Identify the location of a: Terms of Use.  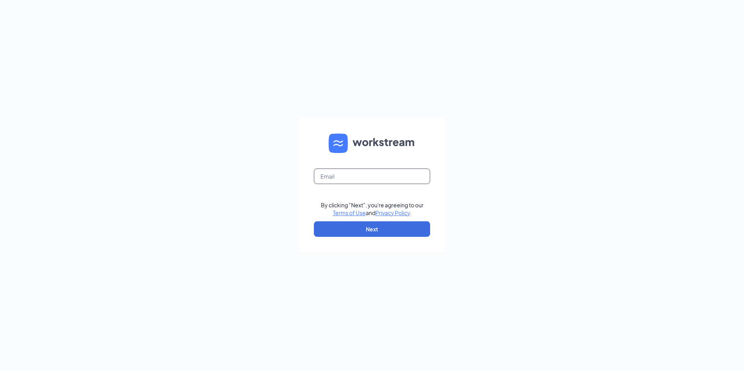
(349, 212).